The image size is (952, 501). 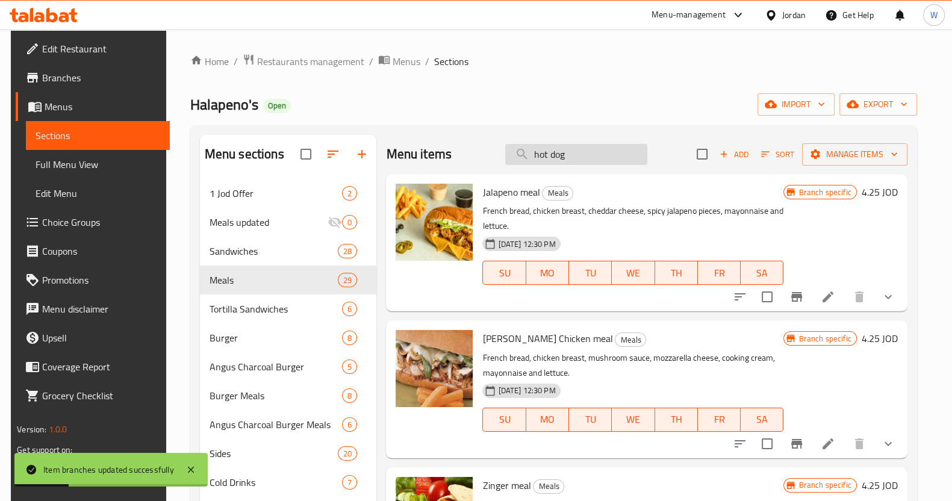 I want to click on button: Sort, so click(x=777, y=154).